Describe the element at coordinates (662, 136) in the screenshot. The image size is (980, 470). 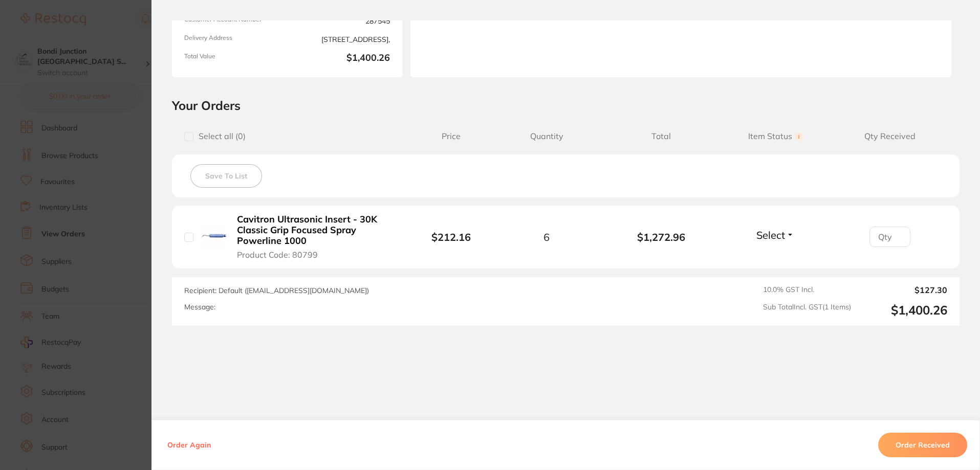
I see `span: Total` at that location.